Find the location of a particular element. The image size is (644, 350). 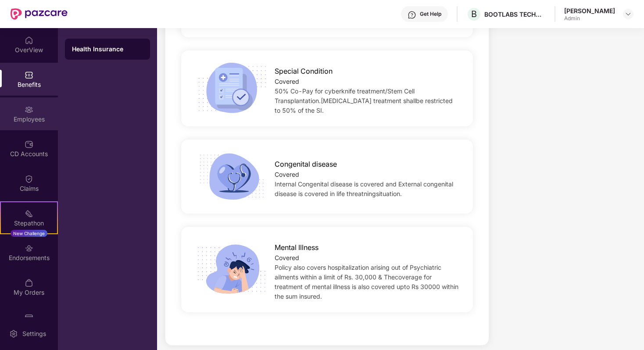

img: svg+xml;base64,PHN2ZyBpZD0iRW1wbG95ZWVzIiB4bWxucz0iaHR0cDovL3d3dy53My5vcmcvMjAwMC9zdmciIHdpZHRoPS... is located at coordinates (29, 109).